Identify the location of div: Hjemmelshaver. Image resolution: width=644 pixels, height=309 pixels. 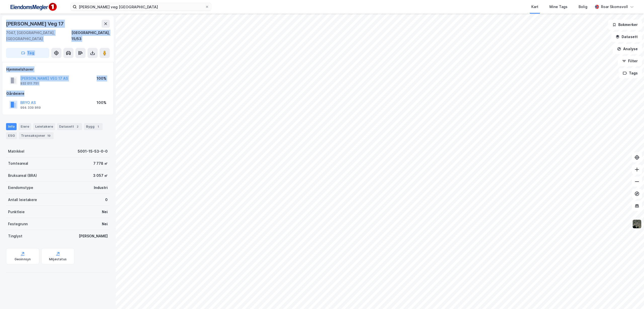
(58, 69).